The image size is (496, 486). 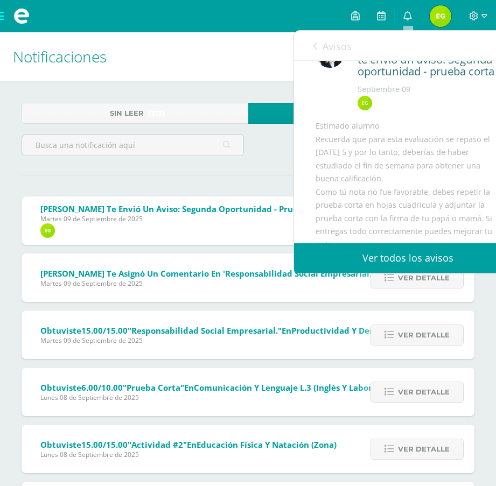 I want to click on input: Busca una notificación aquí, so click(x=133, y=145).